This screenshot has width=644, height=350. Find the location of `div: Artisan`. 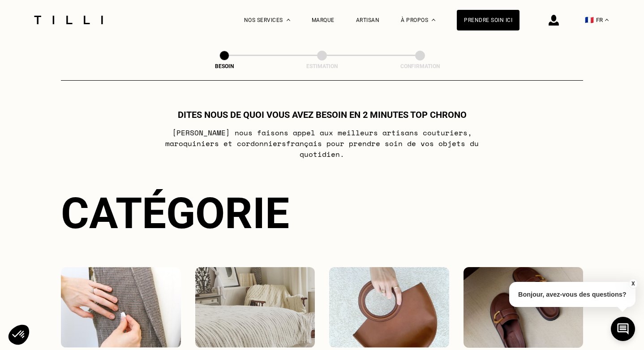

div: Artisan is located at coordinates (367, 20).